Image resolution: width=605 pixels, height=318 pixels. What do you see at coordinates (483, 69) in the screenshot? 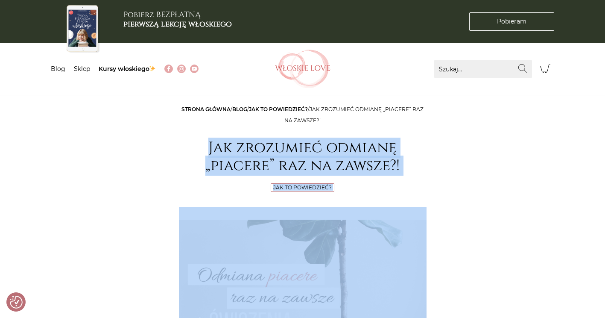
I see `input: Szukaj...` at bounding box center [483, 69].